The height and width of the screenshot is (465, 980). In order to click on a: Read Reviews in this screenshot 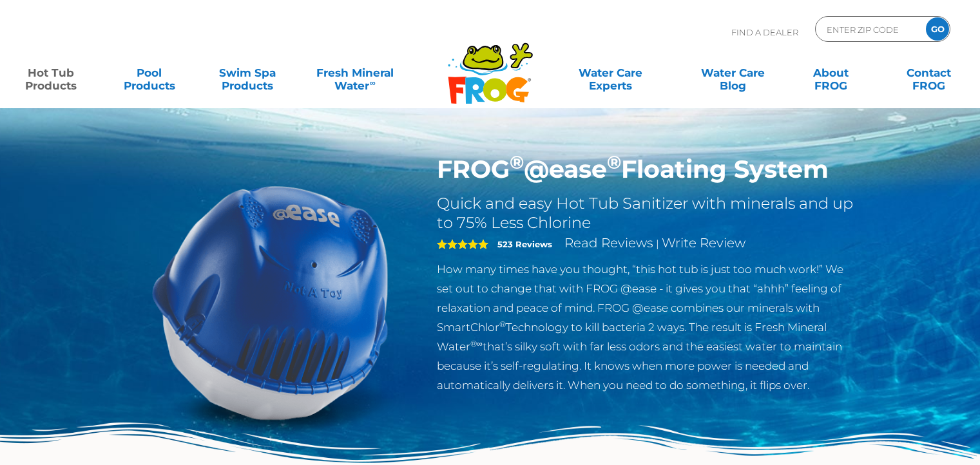, I will do `click(609, 243)`.